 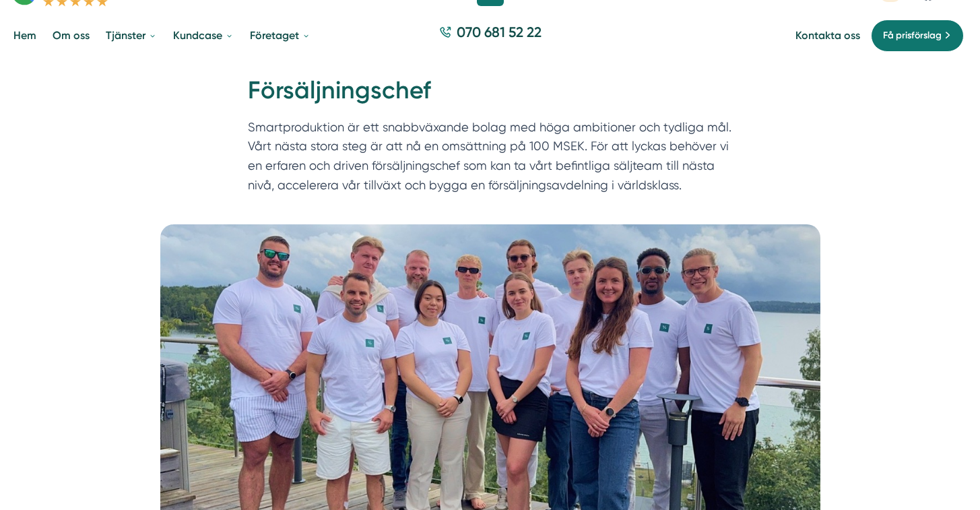 What do you see at coordinates (828, 35) in the screenshot?
I see `a: Kontakta oss` at bounding box center [828, 35].